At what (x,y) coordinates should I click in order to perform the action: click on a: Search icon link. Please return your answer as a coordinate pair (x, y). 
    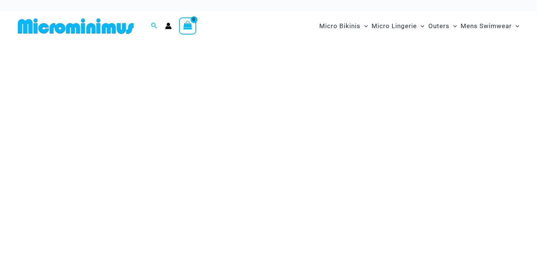
    Looking at the image, I should click on (154, 26).